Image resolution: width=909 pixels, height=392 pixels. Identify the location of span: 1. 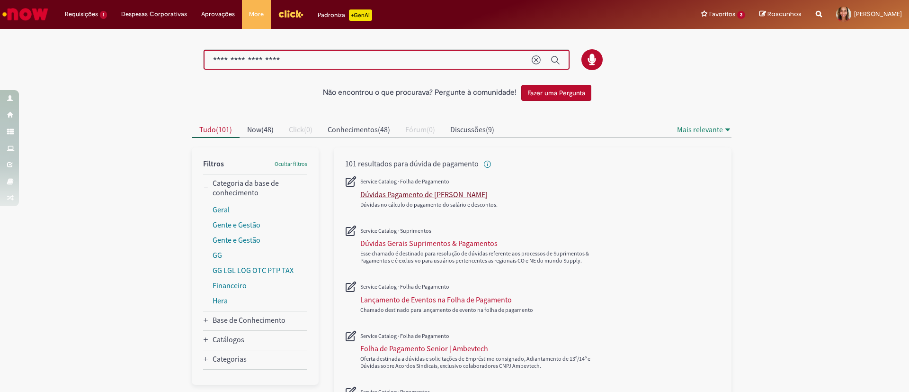
(103, 15).